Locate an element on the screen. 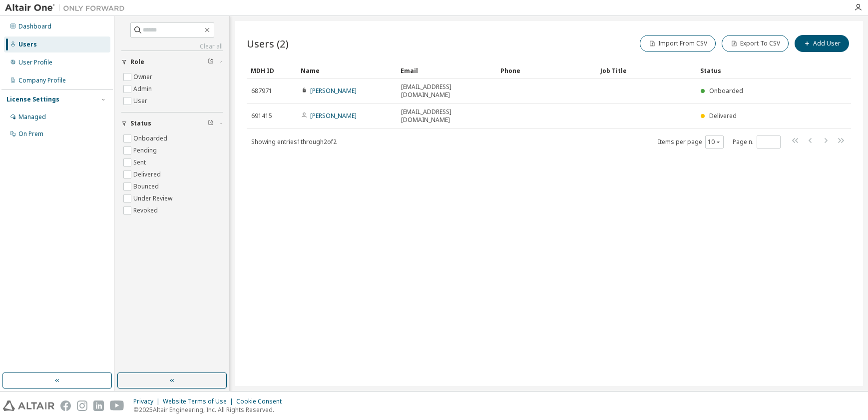 The height and width of the screenshot is (420, 868). button: Add User is located at coordinates (822, 44).